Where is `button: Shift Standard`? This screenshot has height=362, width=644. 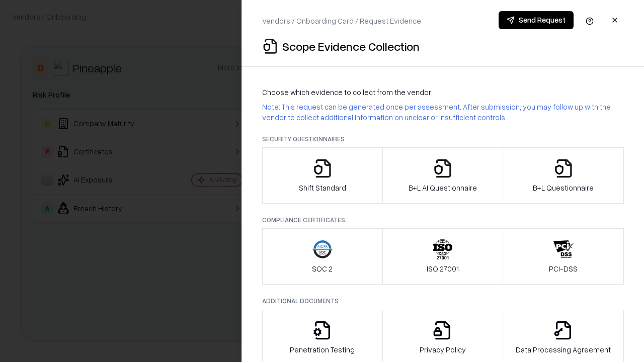 button: Shift Standard is located at coordinates (323, 176).